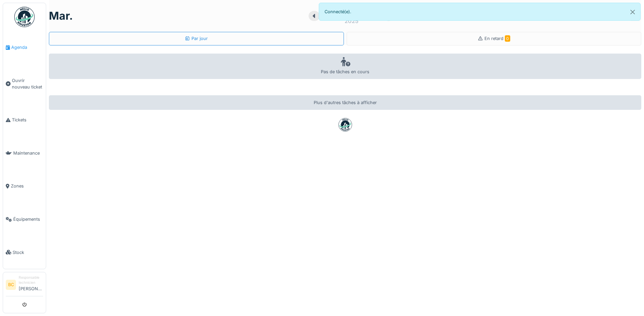 The height and width of the screenshot is (316, 644). I want to click on span: Stock, so click(28, 252).